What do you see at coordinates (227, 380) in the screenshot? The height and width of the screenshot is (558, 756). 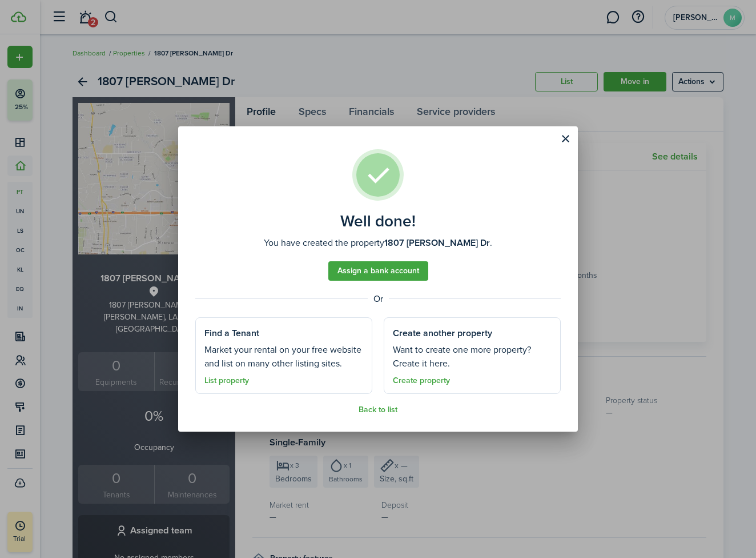 I see `a: List property` at bounding box center [227, 380].